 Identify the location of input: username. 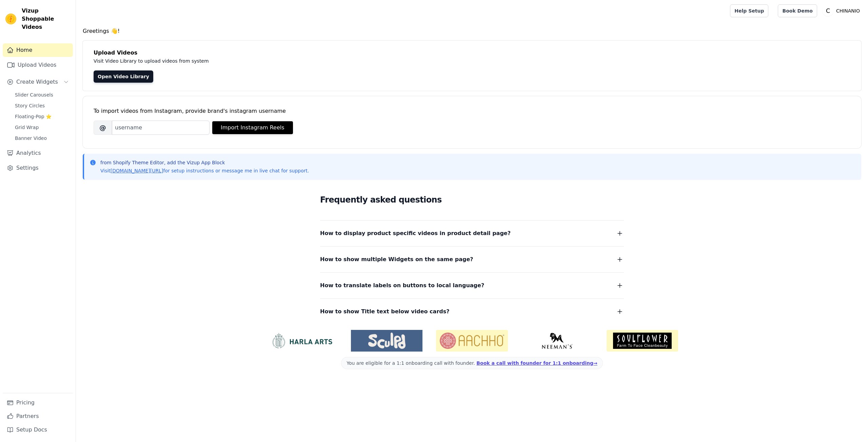
(161, 128).